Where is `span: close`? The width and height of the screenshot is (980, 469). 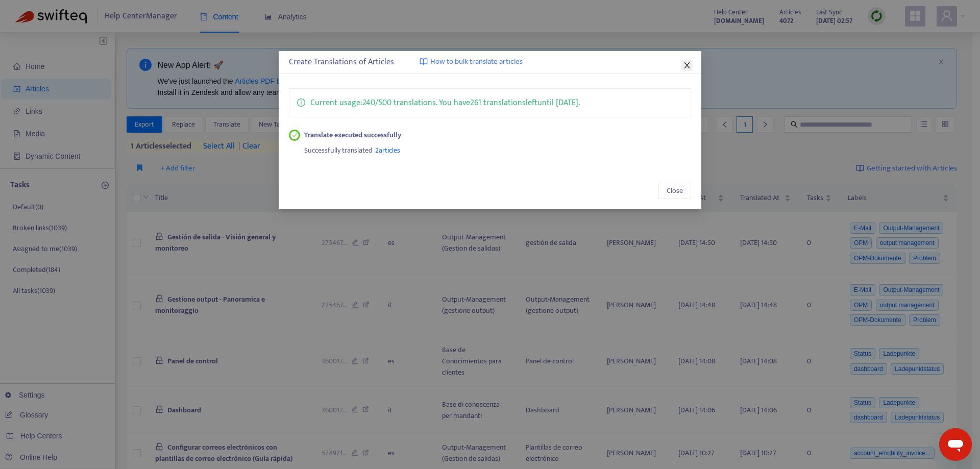 span: close is located at coordinates (687, 65).